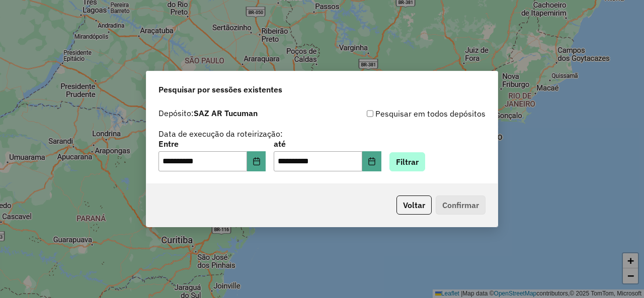 Image resolution: width=644 pixels, height=298 pixels. What do you see at coordinates (225, 113) in the screenshot?
I see `strong: SAZ AR Tucuman` at bounding box center [225, 113].